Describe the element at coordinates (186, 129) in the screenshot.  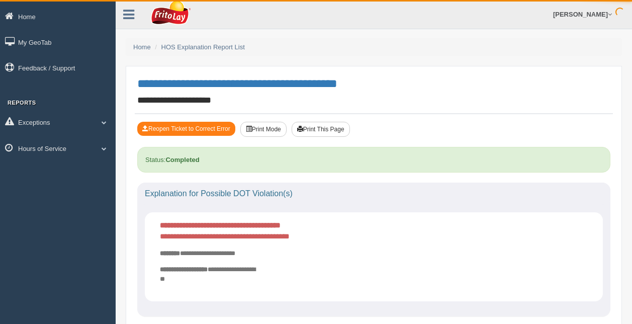
I see `button: Reopen Ticket` at that location.